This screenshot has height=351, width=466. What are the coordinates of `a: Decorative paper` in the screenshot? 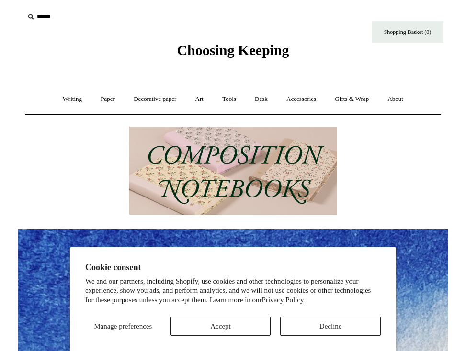 It's located at (155, 99).